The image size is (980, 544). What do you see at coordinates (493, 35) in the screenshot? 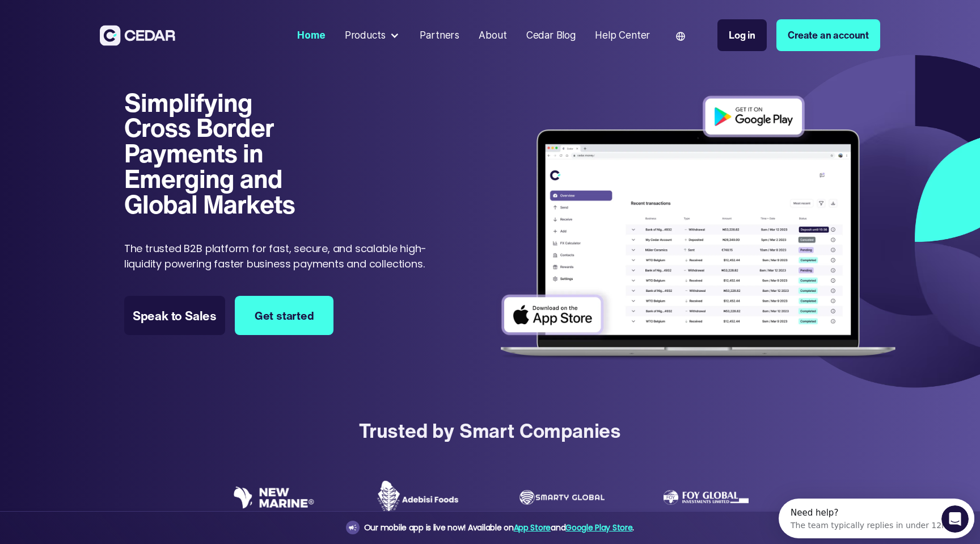
I see `a: About` at bounding box center [493, 35].